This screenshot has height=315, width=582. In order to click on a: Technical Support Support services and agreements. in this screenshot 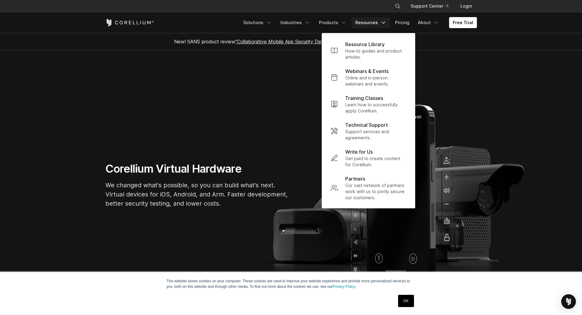, I will do `click(369, 131)`.